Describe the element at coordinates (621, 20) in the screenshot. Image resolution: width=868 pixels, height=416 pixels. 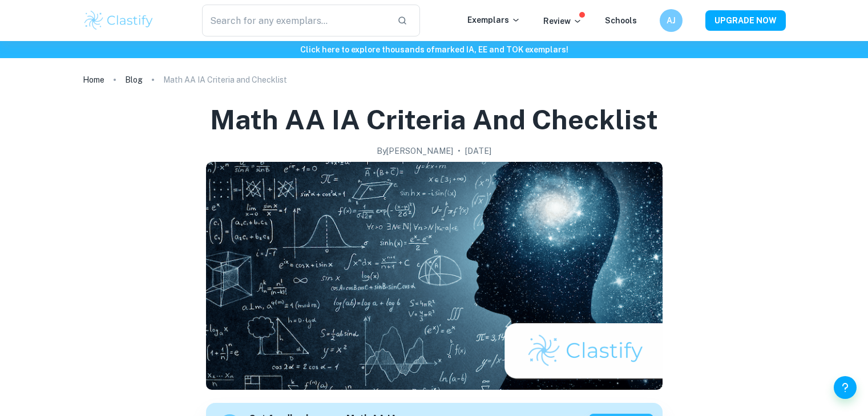
I see `a: Schools` at that location.